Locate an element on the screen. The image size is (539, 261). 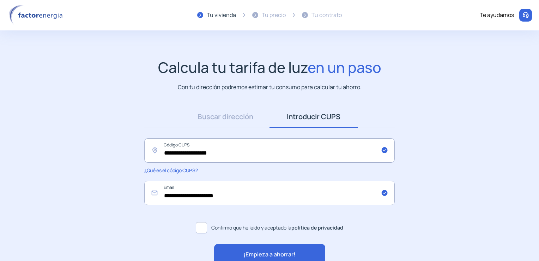
span: ¡Empieza a ahorrar! is located at coordinates (270, 254).